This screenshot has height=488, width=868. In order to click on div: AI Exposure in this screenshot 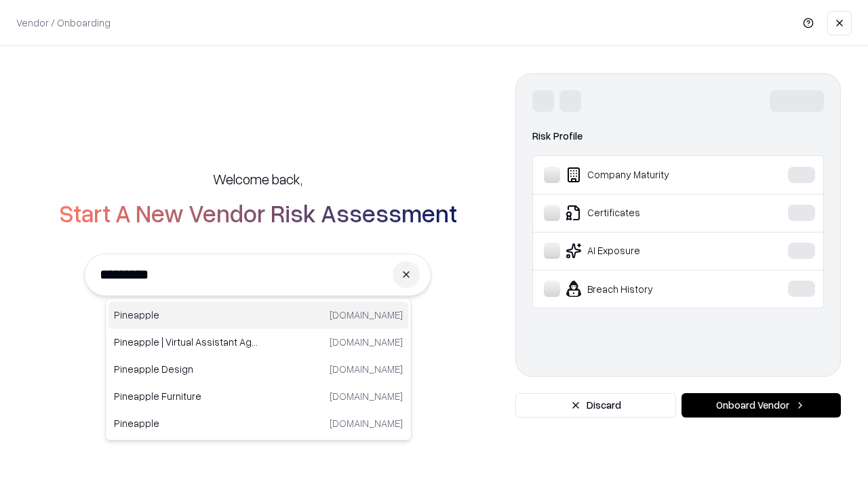, I will do `click(645, 251)`.